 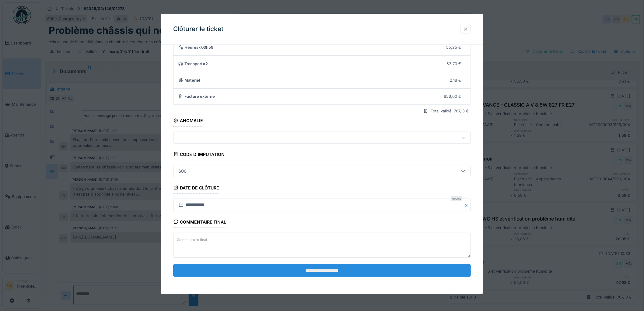 I want to click on div: Facture externe, so click(x=309, y=96).